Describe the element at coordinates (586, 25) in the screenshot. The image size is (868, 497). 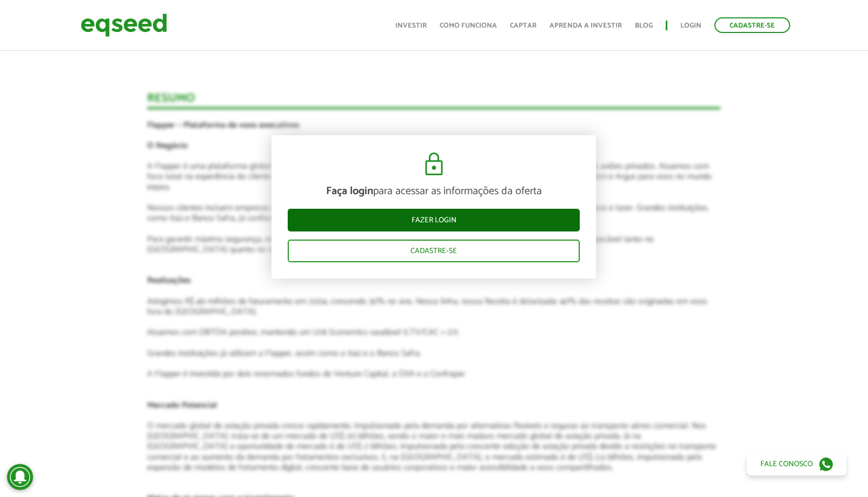
I see `a: Aprenda a investir` at that location.